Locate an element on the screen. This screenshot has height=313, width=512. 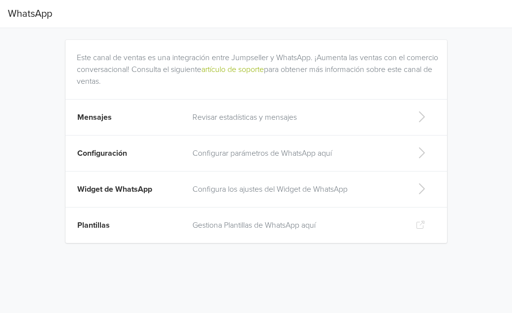
div: Este canal de ventas es una integración entre Jumpseller y WhatsApp. ¡Aumenta las ventas con el c... is located at coordinates (258, 63).